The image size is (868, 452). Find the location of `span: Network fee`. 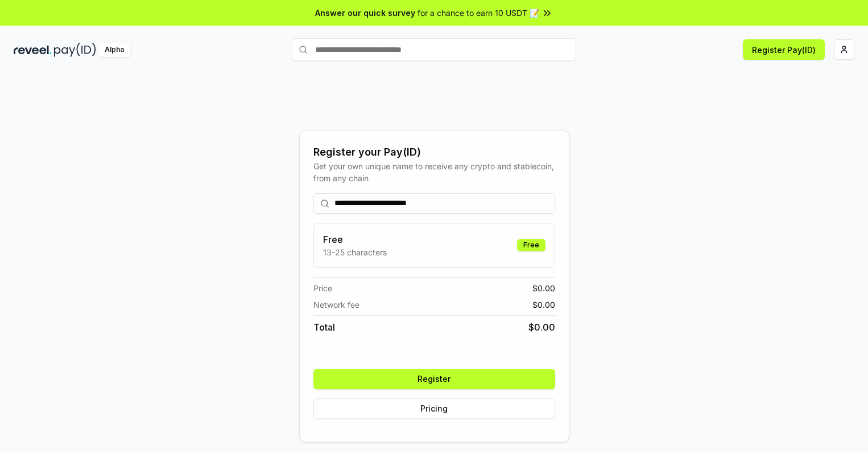

span: Network fee is located at coordinates (336, 304).